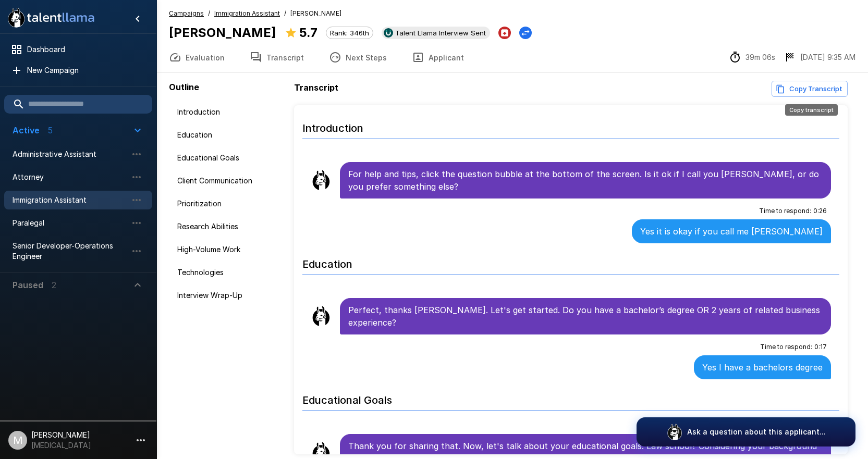 Image resolution: width=868 pixels, height=459 pixels. I want to click on h6: Education, so click(571, 261).